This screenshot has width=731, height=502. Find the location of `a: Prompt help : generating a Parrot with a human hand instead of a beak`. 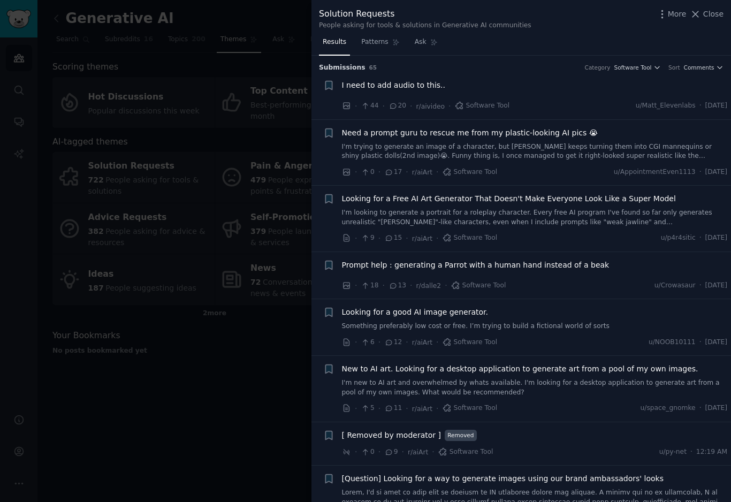

a: Prompt help : generating a Parrot with a human hand instead of a beak is located at coordinates (476, 265).